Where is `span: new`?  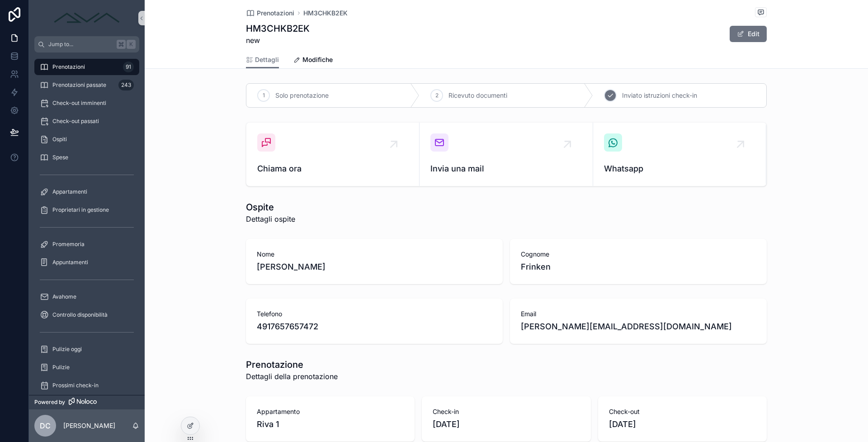 span: new is located at coordinates (277, 40).